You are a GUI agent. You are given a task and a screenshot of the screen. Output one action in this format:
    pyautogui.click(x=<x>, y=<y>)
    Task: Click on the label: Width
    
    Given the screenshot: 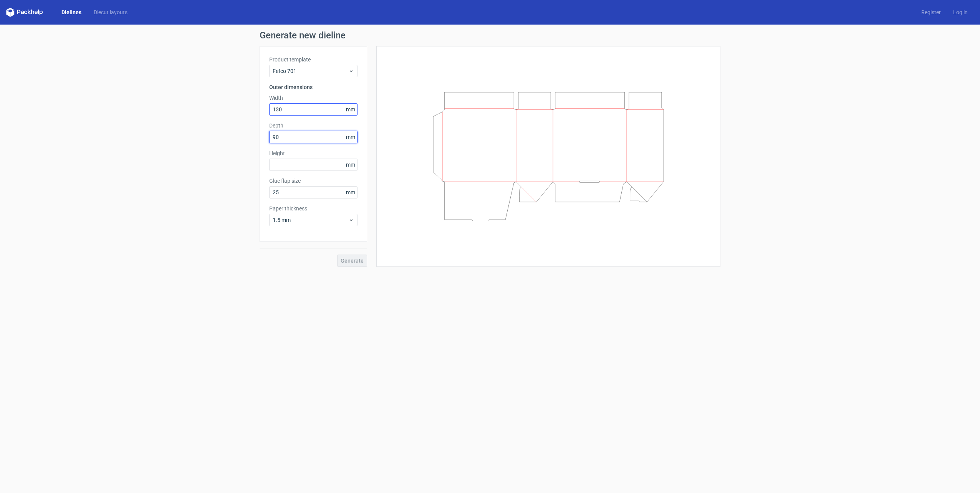 What is the action you would take?
    pyautogui.click(x=313, y=98)
    